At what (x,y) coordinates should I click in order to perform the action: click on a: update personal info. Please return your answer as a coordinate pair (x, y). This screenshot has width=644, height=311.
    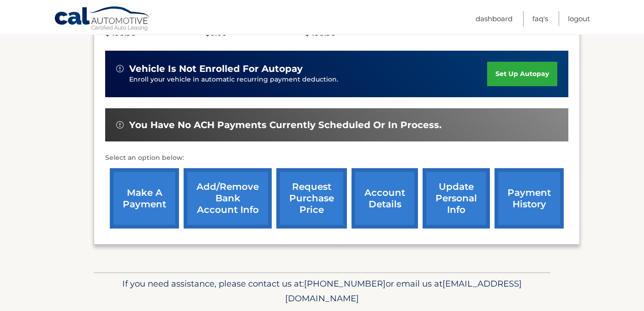
    Looking at the image, I should click on (457, 198).